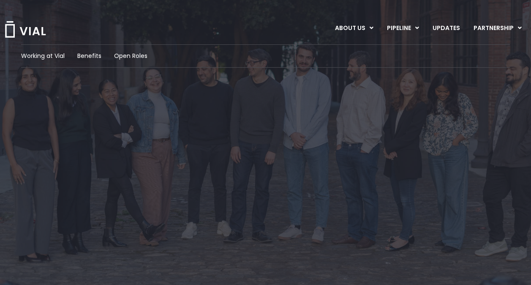 The width and height of the screenshot is (531, 285). What do you see at coordinates (497, 28) in the screenshot?
I see `a: PARTNERSHIPMenu Toggle` at bounding box center [497, 28].